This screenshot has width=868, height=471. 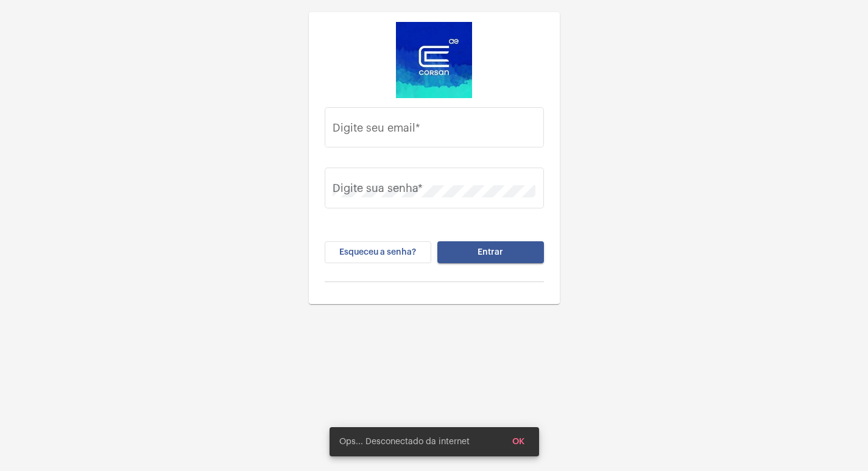 What do you see at coordinates (434, 60) in the screenshot?
I see `img: d4669ae0-8c07-2337-4f67-34b0df7f5ae4.jpeg` at bounding box center [434, 60].